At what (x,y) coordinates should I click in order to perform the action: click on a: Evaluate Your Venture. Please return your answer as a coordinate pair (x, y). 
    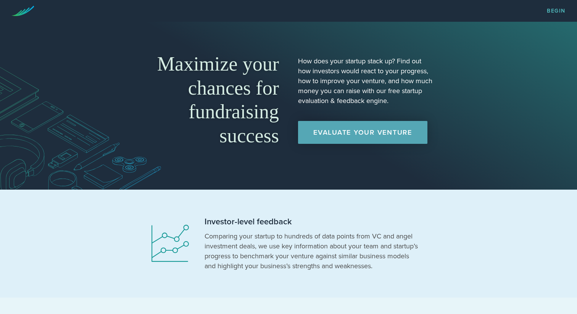
    Looking at the image, I should click on (363, 133).